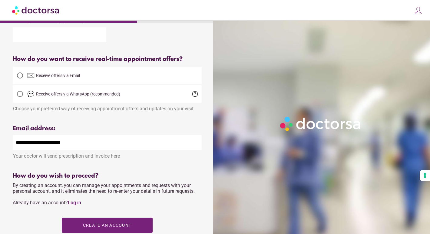 The width and height of the screenshot is (430, 234). What do you see at coordinates (107, 225) in the screenshot?
I see `button: Create an account` at bounding box center [107, 225].